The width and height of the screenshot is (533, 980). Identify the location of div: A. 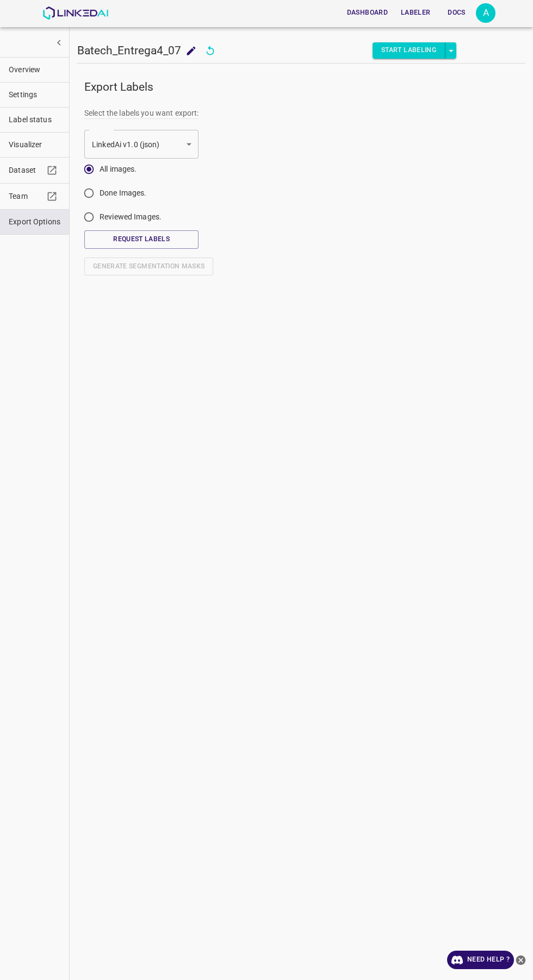
(485, 13).